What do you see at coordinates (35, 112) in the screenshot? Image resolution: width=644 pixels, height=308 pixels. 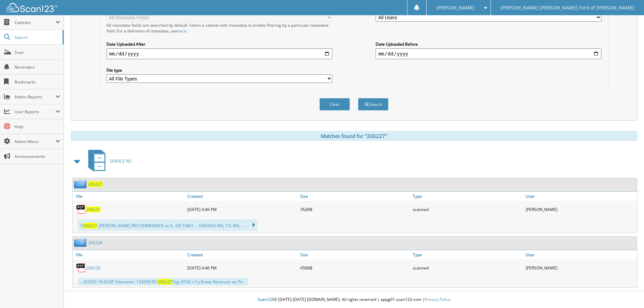 I see `span: User Reports` at bounding box center [35, 112].